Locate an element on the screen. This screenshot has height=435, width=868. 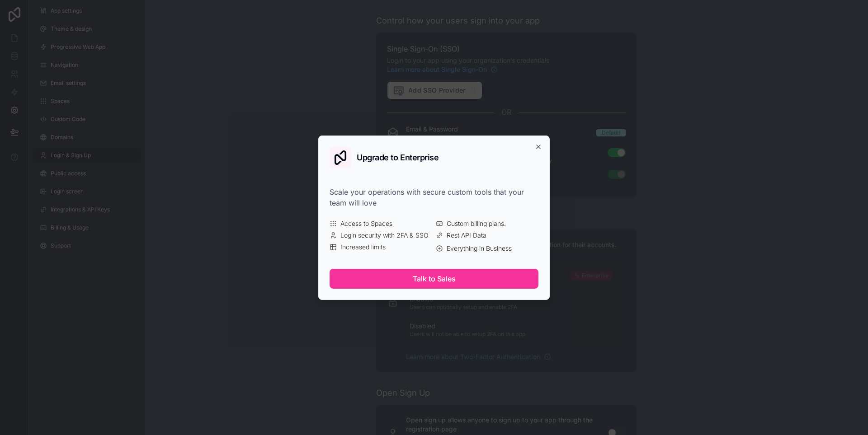
span: Access to Spaces is located at coordinates (366, 223).